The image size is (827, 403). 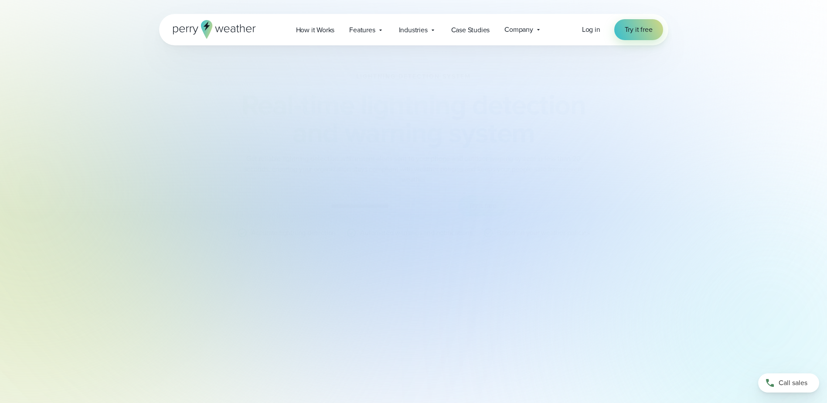 What do you see at coordinates (471, 30) in the screenshot?
I see `span: Case Studies` at bounding box center [471, 30].